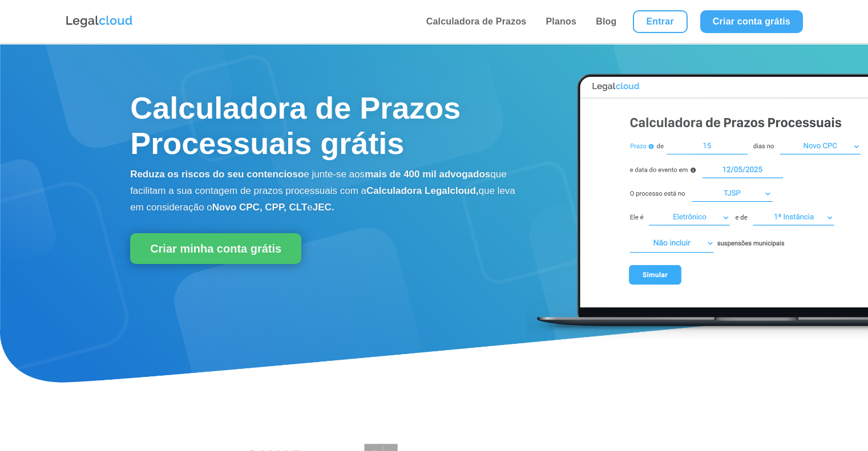  I want to click on a: Criar minha conta grátis, so click(216, 249).